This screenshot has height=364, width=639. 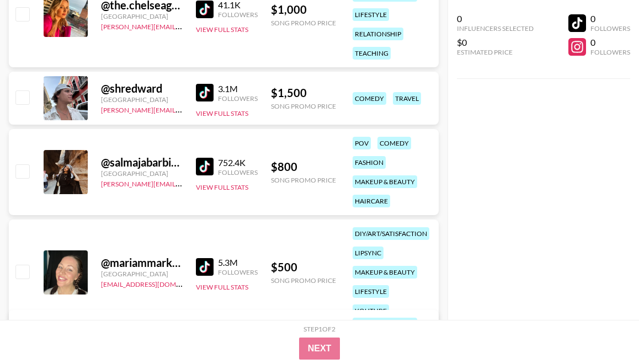 What do you see at coordinates (495, 43) in the screenshot?
I see `div: $0` at bounding box center [495, 43].